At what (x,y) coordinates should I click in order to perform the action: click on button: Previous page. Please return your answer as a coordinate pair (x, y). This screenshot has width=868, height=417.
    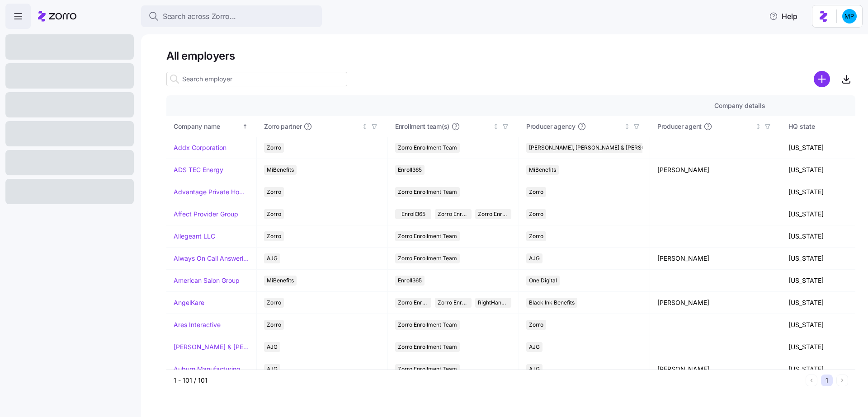
    Looking at the image, I should click on (811, 381).